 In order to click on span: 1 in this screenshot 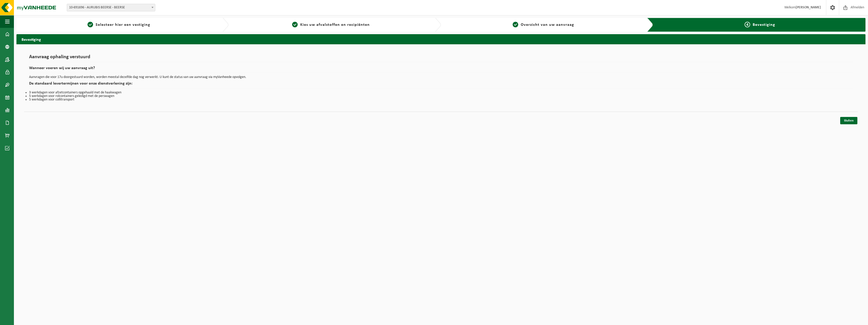, I will do `click(90, 24)`.